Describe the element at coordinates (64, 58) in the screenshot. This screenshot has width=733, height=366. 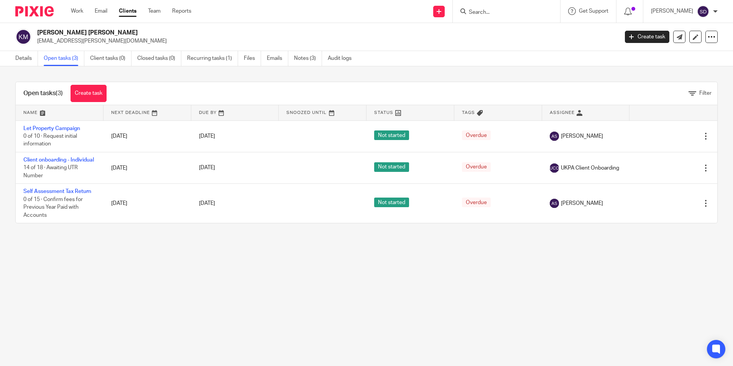
I see `a: Open tasks (3)` at that location.